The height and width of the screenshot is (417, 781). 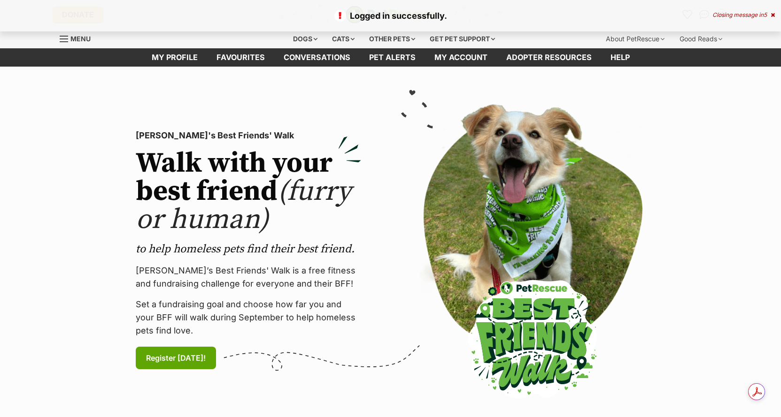 What do you see at coordinates (462, 39) in the screenshot?
I see `div: Get pet support` at bounding box center [462, 39].